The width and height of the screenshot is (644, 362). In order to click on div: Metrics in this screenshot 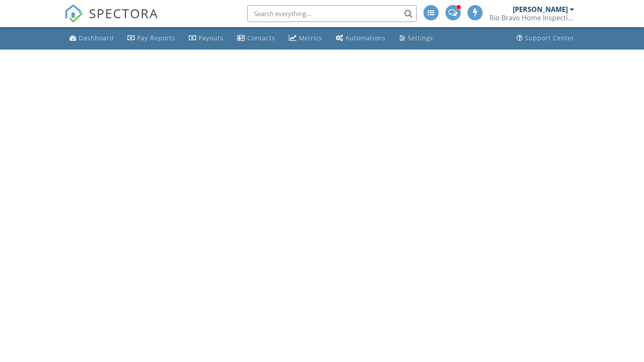, I will do `click(310, 37)`.